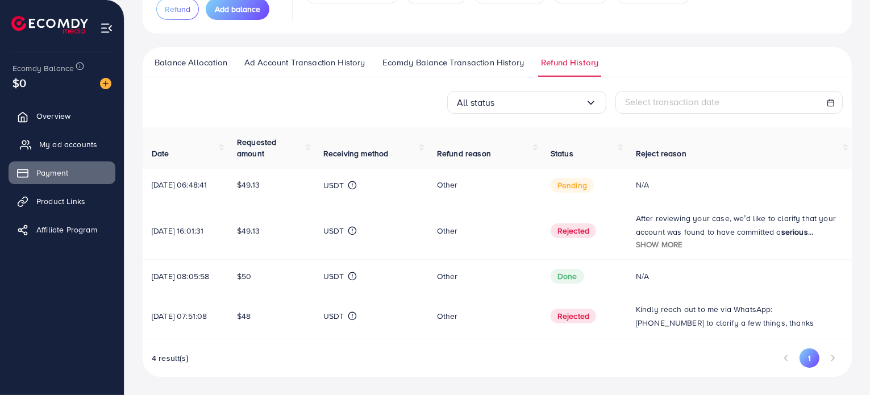  I want to click on span: All status, so click(476, 102).